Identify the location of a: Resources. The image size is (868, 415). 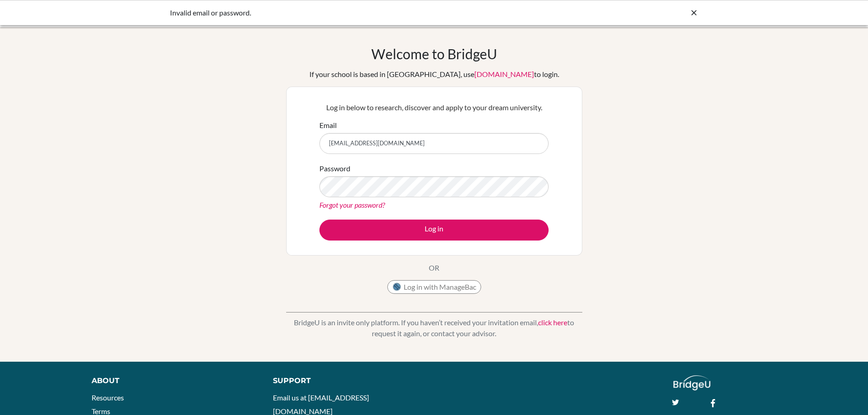
(107, 397).